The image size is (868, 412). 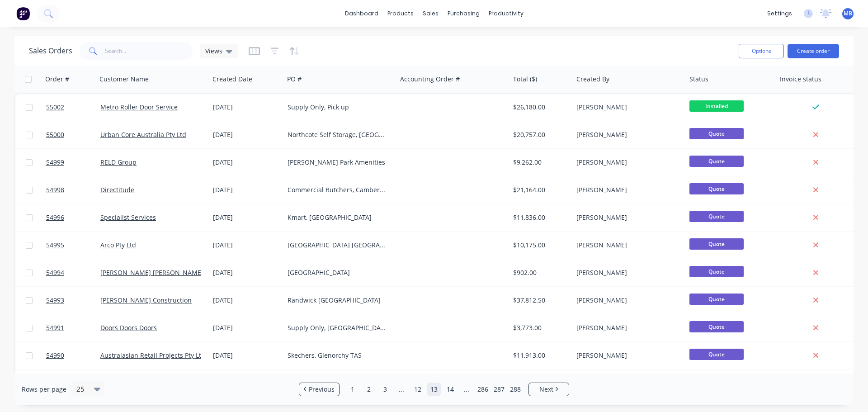 What do you see at coordinates (128, 327) in the screenshot?
I see `a: Doors Doors Doors` at bounding box center [128, 327].